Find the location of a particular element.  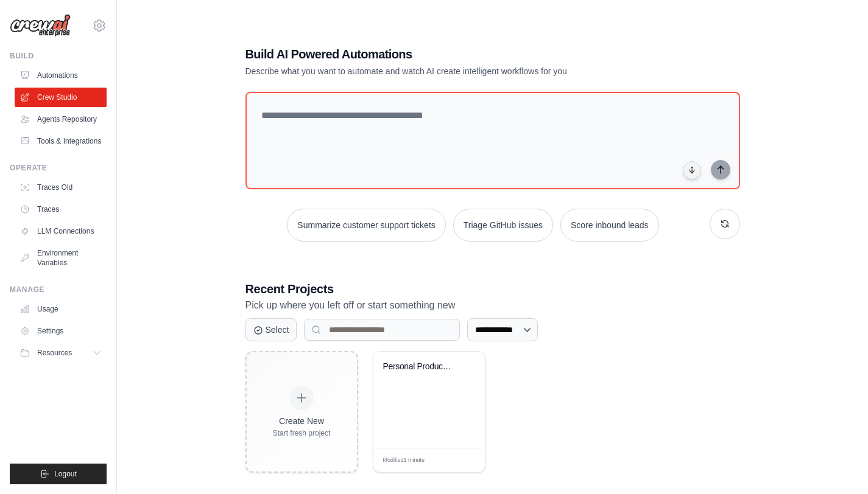

img: Logo is located at coordinates (41, 25).